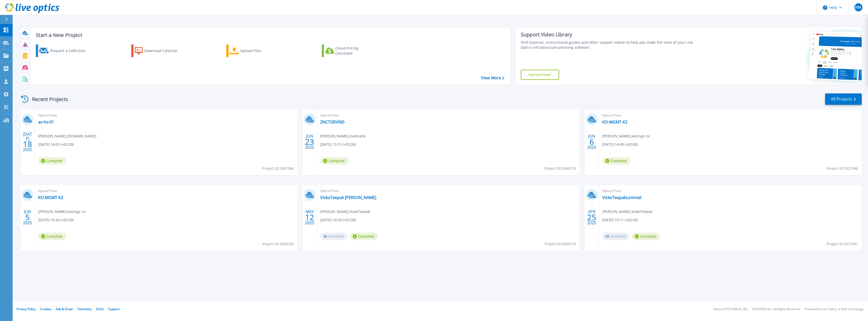 The width and height of the screenshot is (868, 321). I want to click on a: Telemetry, so click(85, 309).